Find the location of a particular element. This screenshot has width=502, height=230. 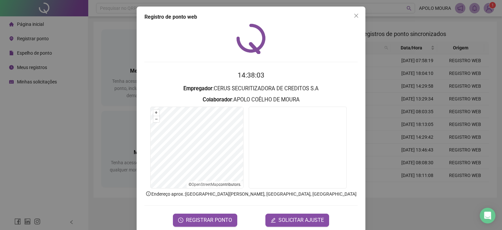

h3: : APOLO COÊLHO DE MOURA is located at coordinates (251, 100).